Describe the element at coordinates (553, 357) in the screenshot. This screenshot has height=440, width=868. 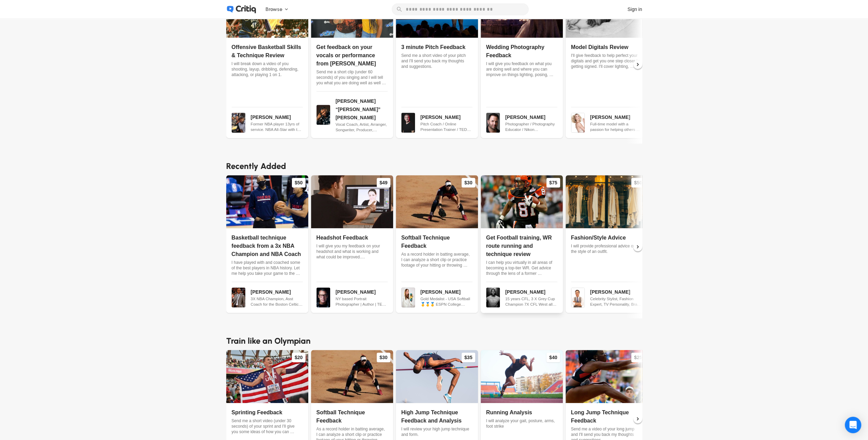
I see `div: $40` at that location.